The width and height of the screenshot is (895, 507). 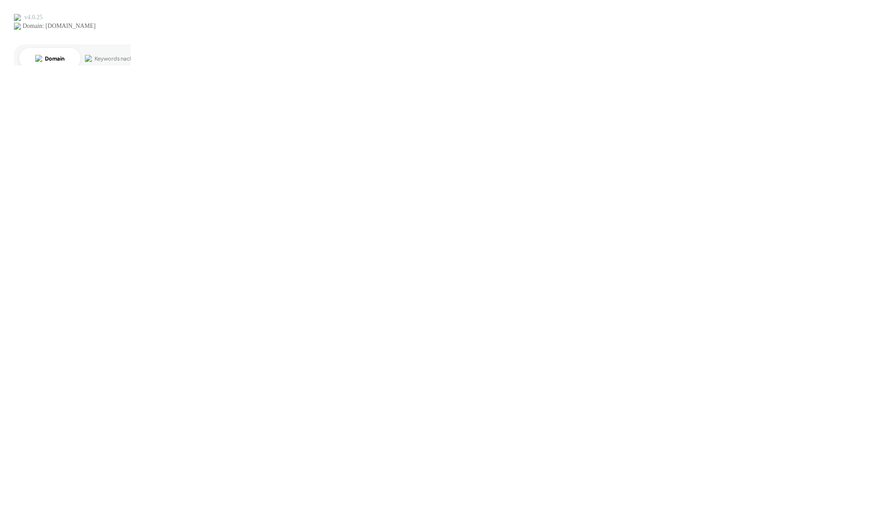 I want to click on img: tab_keywords_by_traffic_grey.svg, so click(x=88, y=58).